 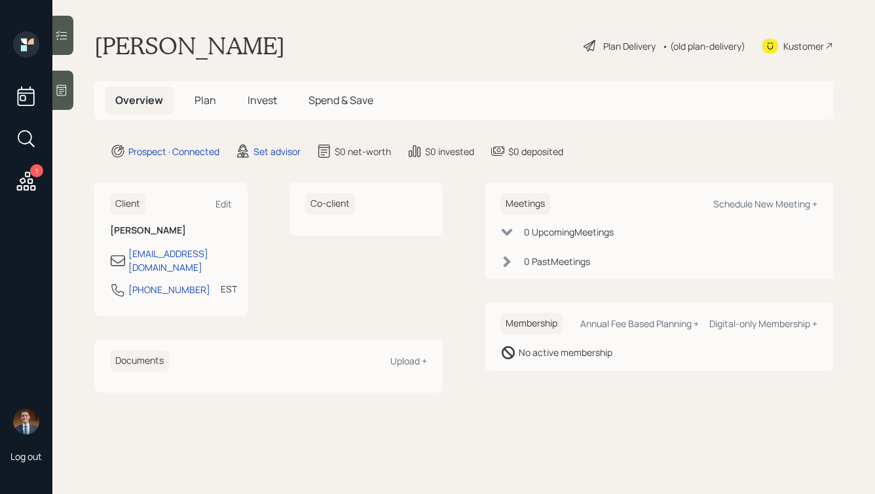 What do you see at coordinates (205, 100) in the screenshot?
I see `span: Plan` at bounding box center [205, 100].